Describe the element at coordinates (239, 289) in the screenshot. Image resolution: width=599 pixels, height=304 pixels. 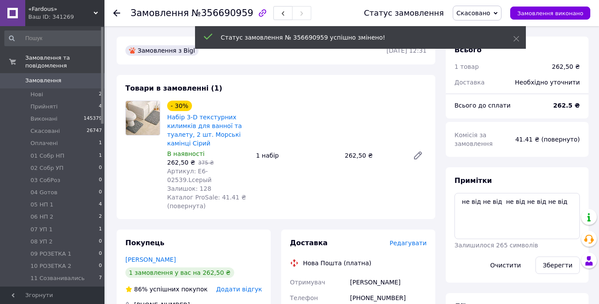
I see `span: Додати відгук` at that location.